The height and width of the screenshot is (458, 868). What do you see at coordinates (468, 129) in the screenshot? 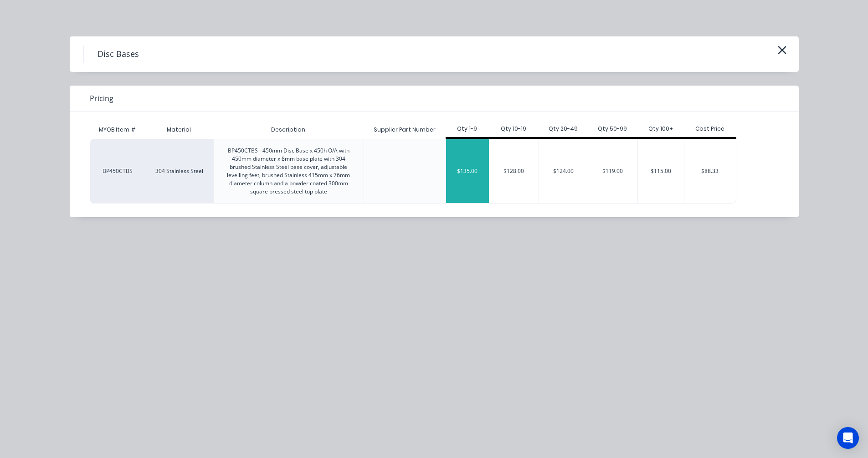
I see `div: Qty 1-9` at bounding box center [468, 129].